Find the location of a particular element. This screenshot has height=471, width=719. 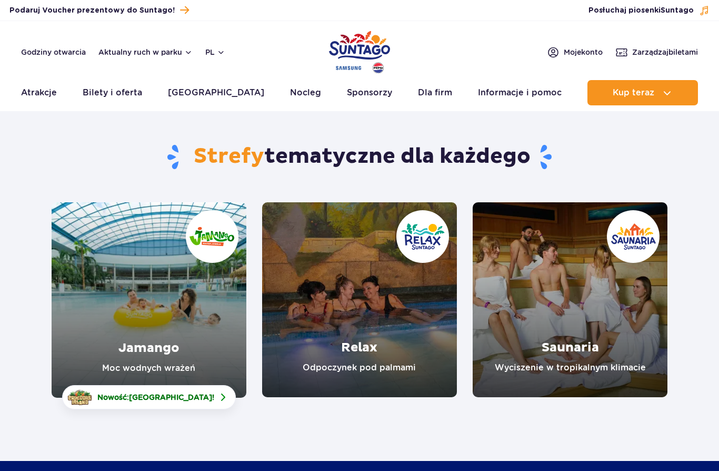

a: Dla firm is located at coordinates (435, 93).